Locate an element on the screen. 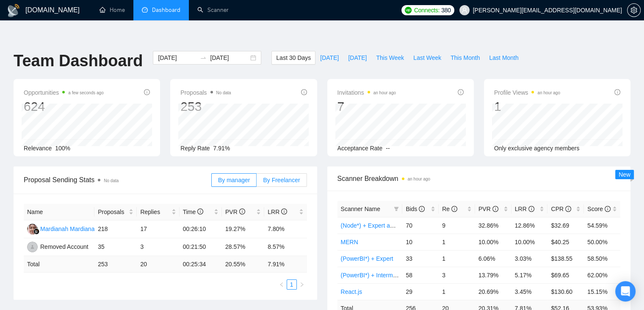  th: Name is located at coordinates (59, 212).